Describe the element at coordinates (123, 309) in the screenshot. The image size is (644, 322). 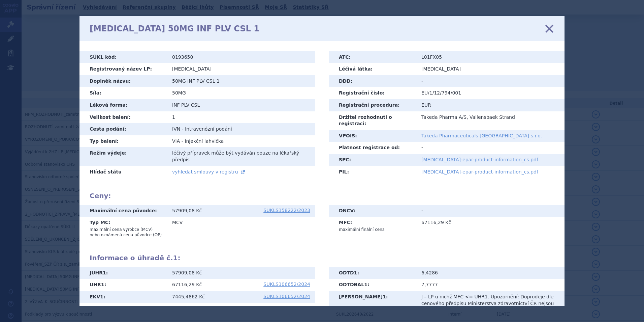
I see `th: LIM :` at that location.